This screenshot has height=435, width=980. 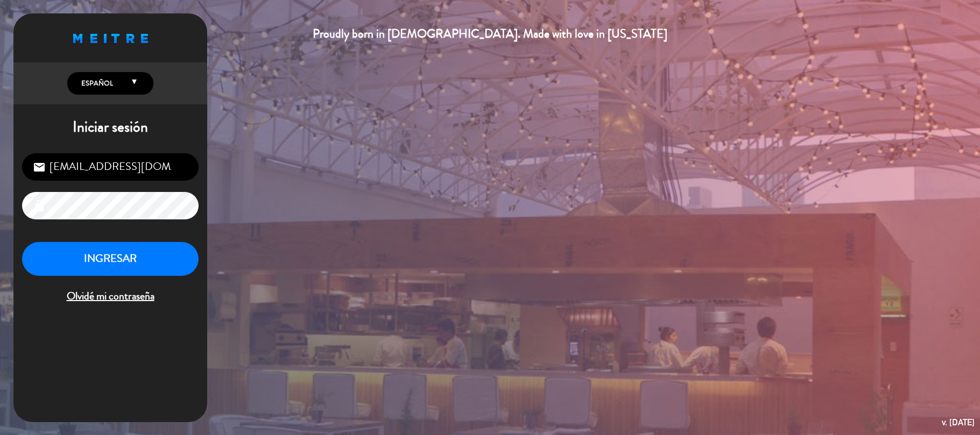 What do you see at coordinates (110, 166) in the screenshot?
I see `input: Correo Electrónico` at bounding box center [110, 166].